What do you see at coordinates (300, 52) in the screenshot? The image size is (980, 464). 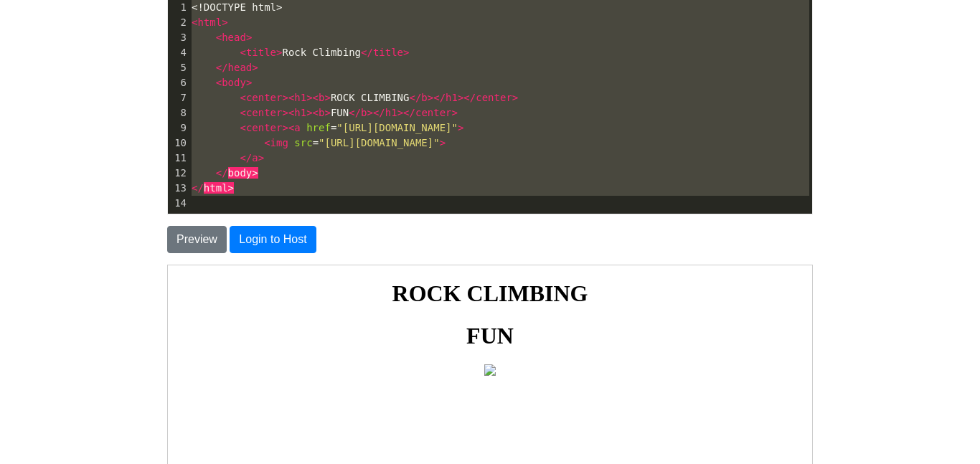 I see `span: Rock Climbing` at bounding box center [300, 52].